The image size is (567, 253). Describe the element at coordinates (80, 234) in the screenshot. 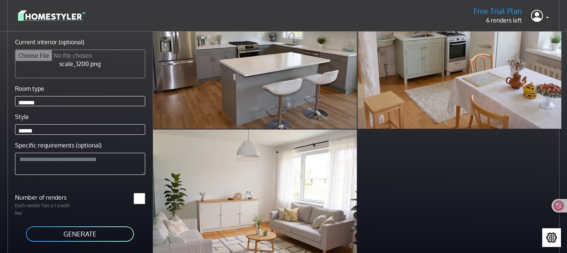

I see `button: GENERATE` at that location.